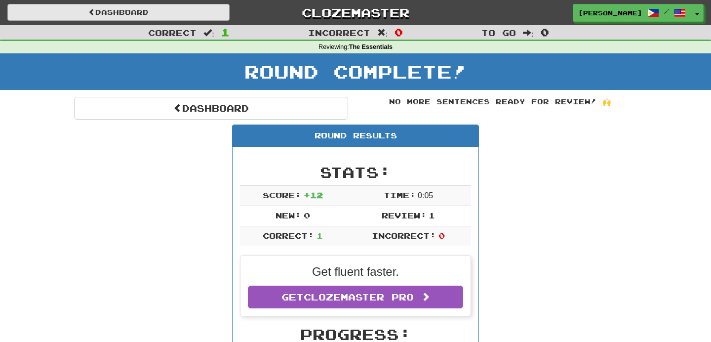 This screenshot has height=342, width=711. What do you see at coordinates (356, 136) in the screenshot?
I see `div: Round Results` at bounding box center [356, 136].